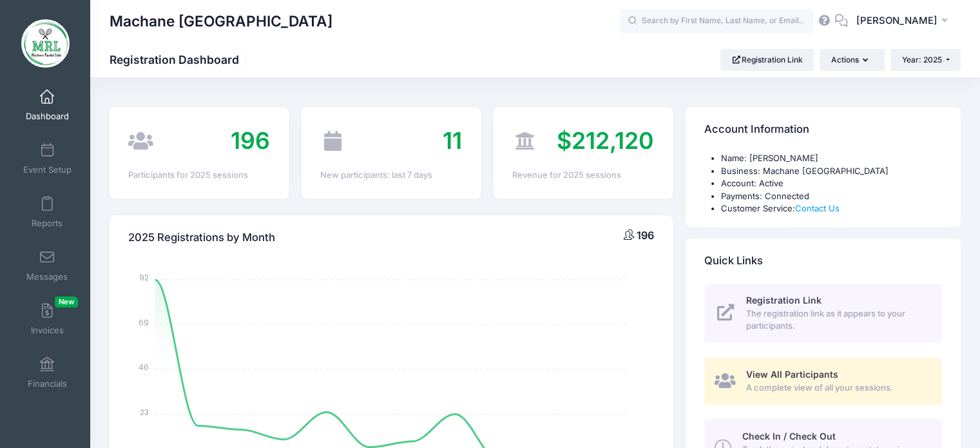 This screenshot has height=448, width=980. I want to click on img: Machane Racket Lake, so click(45, 43).